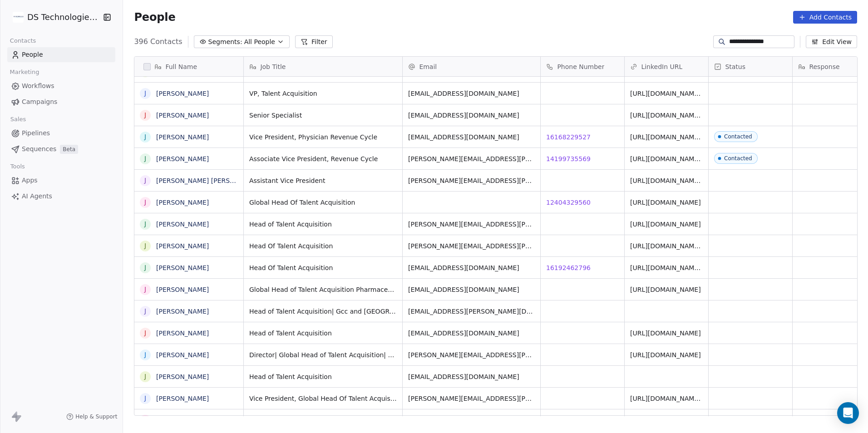  Describe the element at coordinates (61, 149) in the screenshot. I see `a: SequencesBeta` at that location.